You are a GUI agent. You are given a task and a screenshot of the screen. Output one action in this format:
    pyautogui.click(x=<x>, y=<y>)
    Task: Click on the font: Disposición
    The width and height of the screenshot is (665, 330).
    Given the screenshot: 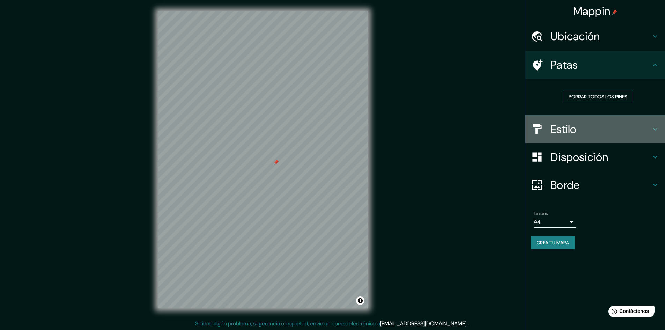 What is the action you would take?
    pyautogui.click(x=580, y=157)
    